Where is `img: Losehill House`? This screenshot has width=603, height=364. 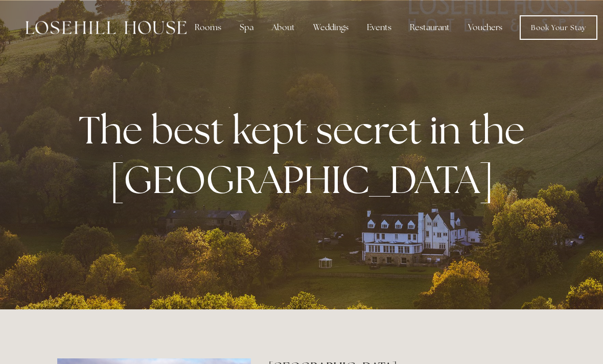
img: Losehill House is located at coordinates (106, 27).